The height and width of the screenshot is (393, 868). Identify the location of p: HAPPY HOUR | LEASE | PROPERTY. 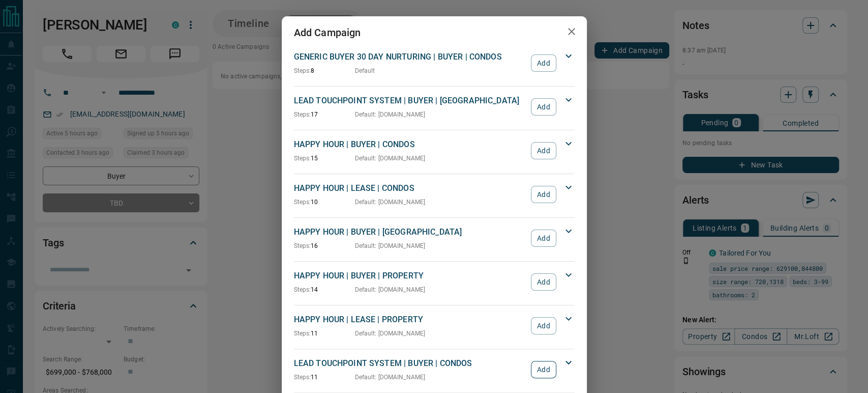
(410, 320).